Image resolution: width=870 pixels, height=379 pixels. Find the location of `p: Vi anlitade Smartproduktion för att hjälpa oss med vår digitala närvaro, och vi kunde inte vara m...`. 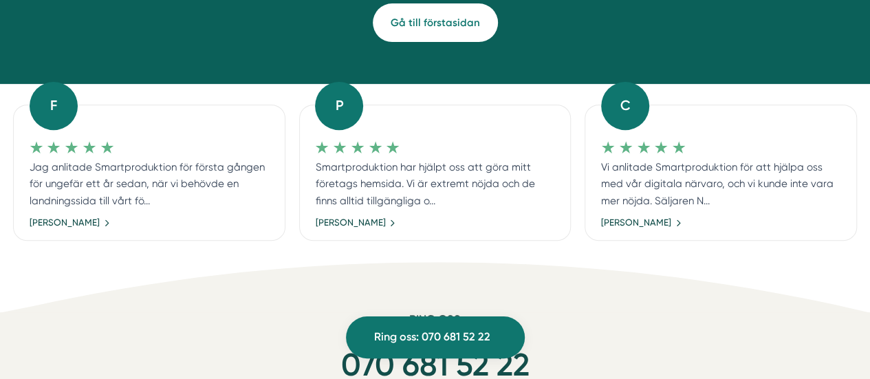

p: Vi anlitade Smartproduktion för att hjälpa oss med vår digitala närvaro, och vi kunde inte vara m... is located at coordinates (721, 184).